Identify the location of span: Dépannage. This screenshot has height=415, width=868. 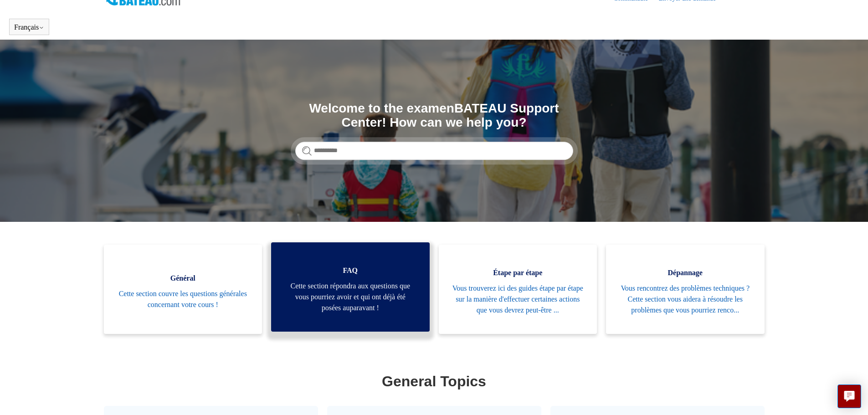
(685, 273).